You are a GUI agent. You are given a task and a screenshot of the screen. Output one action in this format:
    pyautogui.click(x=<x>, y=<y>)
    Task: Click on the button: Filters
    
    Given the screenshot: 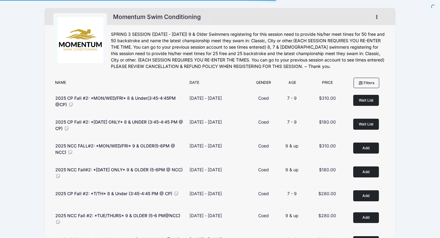 What is the action you would take?
    pyautogui.click(x=366, y=83)
    